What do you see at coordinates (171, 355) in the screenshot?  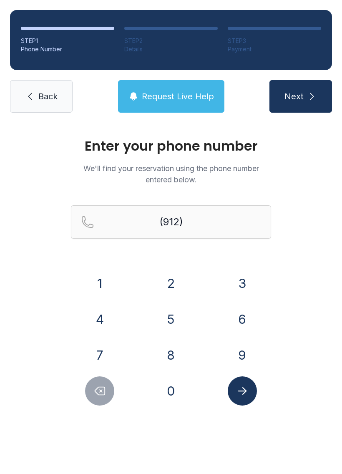 I see `button: 8` at bounding box center [171, 355].